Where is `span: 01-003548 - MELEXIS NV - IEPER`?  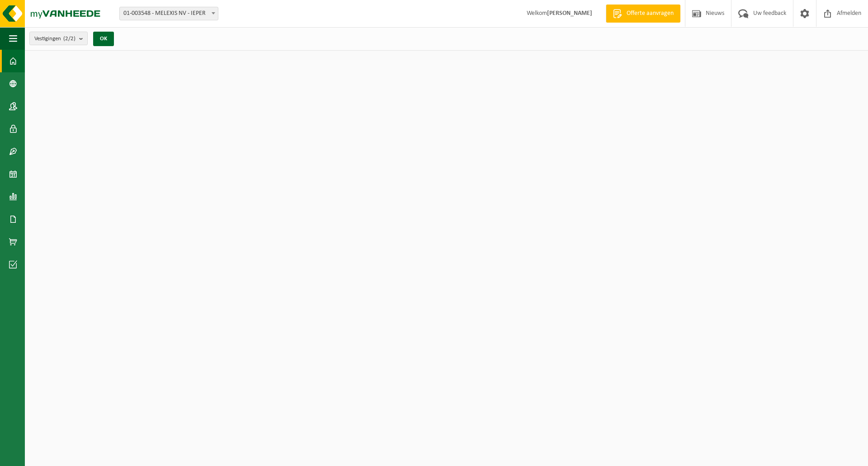 span: 01-003548 - MELEXIS NV - IEPER is located at coordinates (169, 13).